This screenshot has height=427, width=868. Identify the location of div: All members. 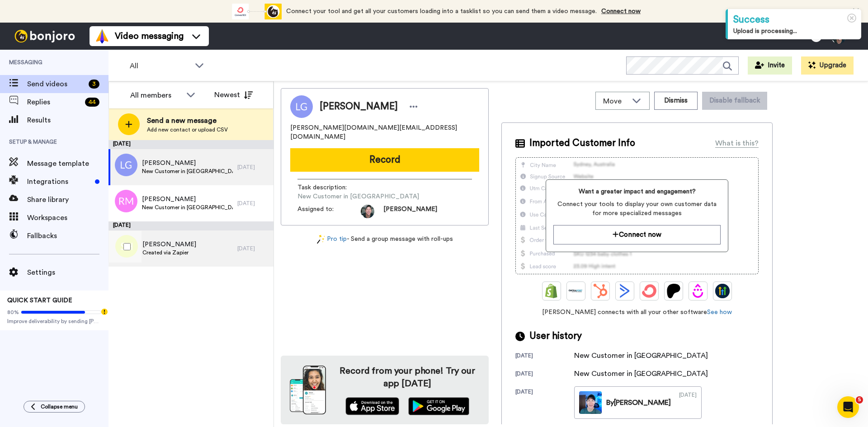
(156, 95).